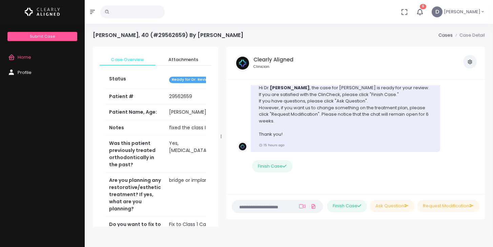 This screenshot has height=247, width=493. I want to click on th: Status, so click(135, 80).